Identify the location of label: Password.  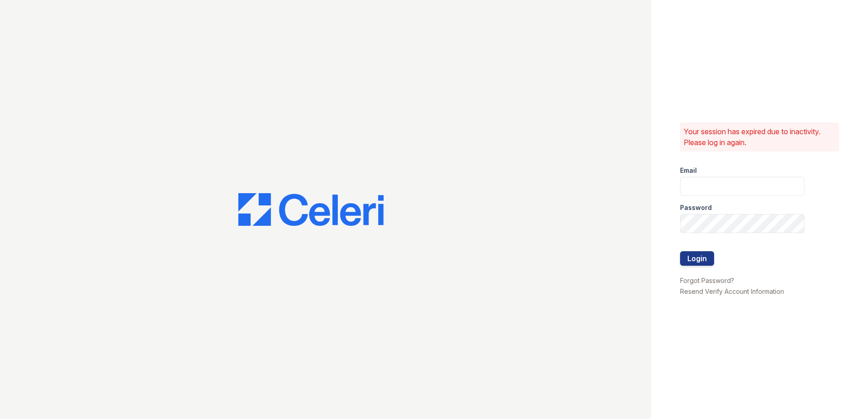
(696, 208).